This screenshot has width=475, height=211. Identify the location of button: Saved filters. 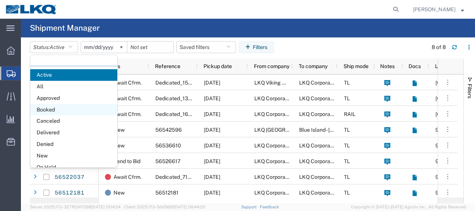
(206, 47).